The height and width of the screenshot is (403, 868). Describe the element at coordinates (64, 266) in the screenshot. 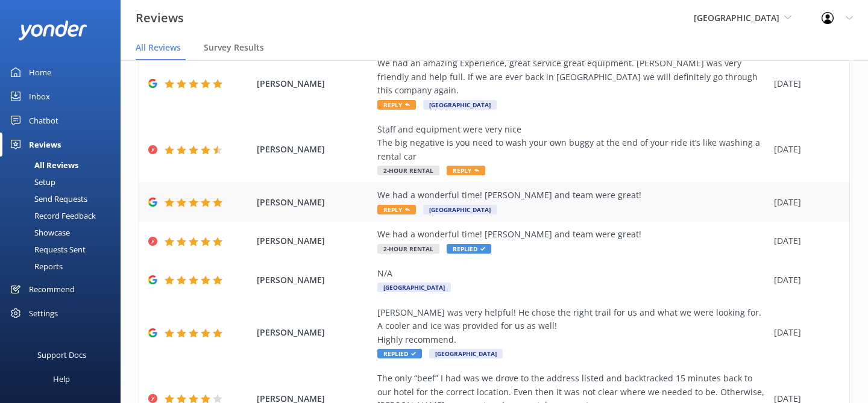

I see `a: Reports` at that location.